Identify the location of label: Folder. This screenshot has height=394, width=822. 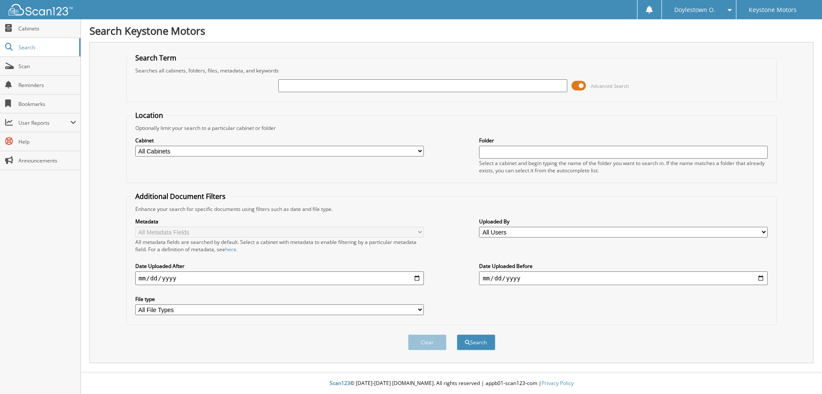
(624, 140).